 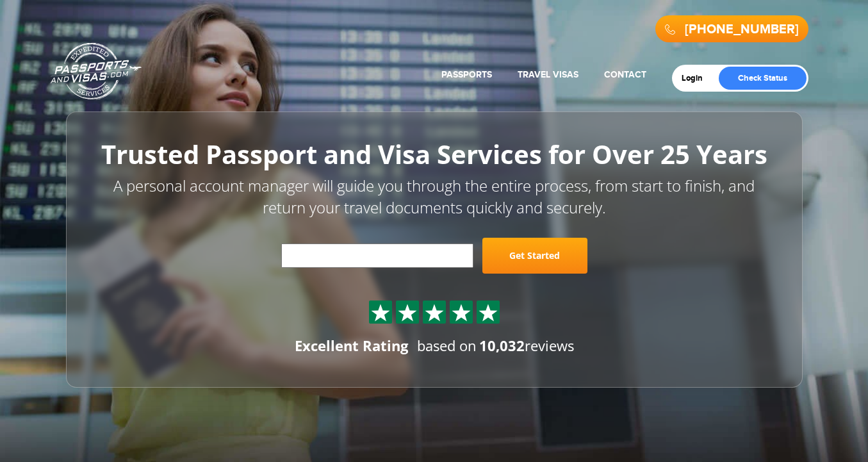 What do you see at coordinates (467, 74) in the screenshot?
I see `a: Passports` at bounding box center [467, 74].